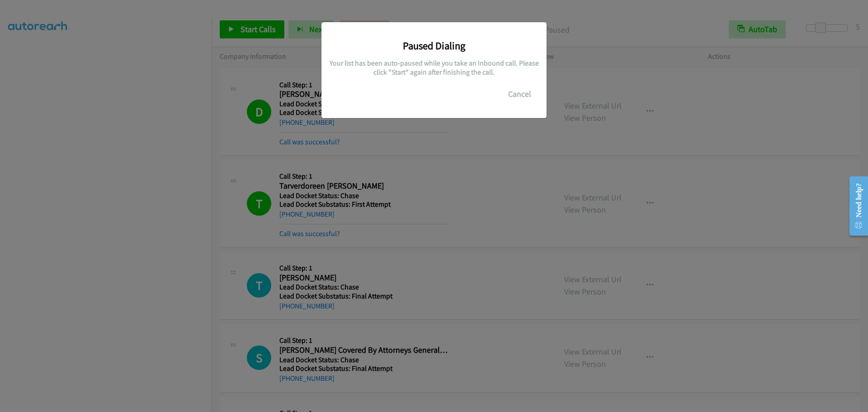 This screenshot has width=868, height=412. Describe the element at coordinates (519, 94) in the screenshot. I see `button: Cancel` at that location.